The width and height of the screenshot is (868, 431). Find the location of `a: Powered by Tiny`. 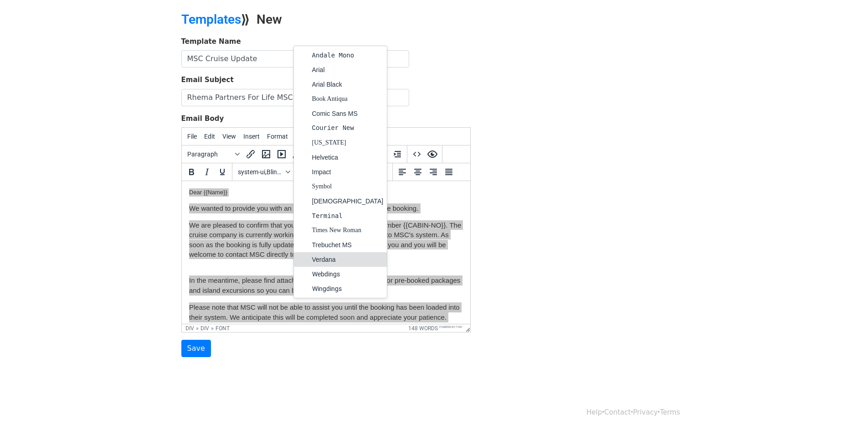

a: Powered by Tiny is located at coordinates (451, 327).